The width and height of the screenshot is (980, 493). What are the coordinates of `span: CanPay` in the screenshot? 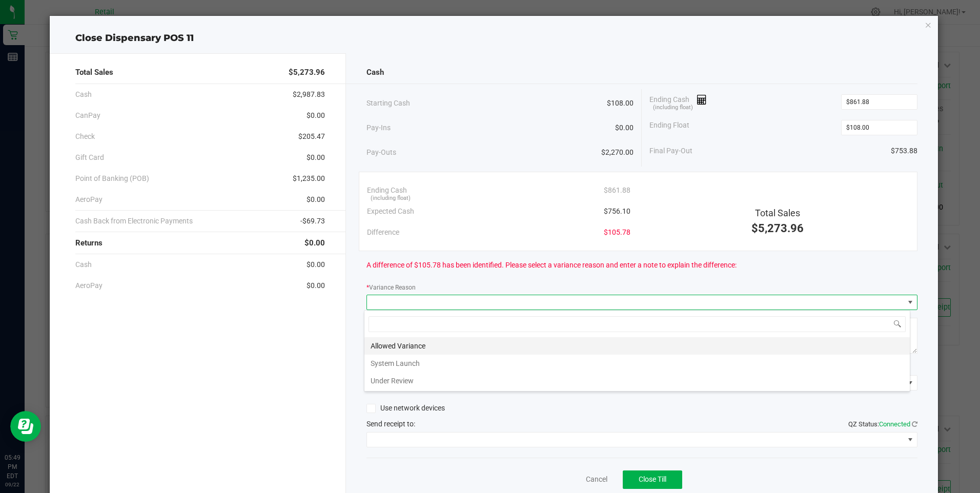 It's located at (87, 115).